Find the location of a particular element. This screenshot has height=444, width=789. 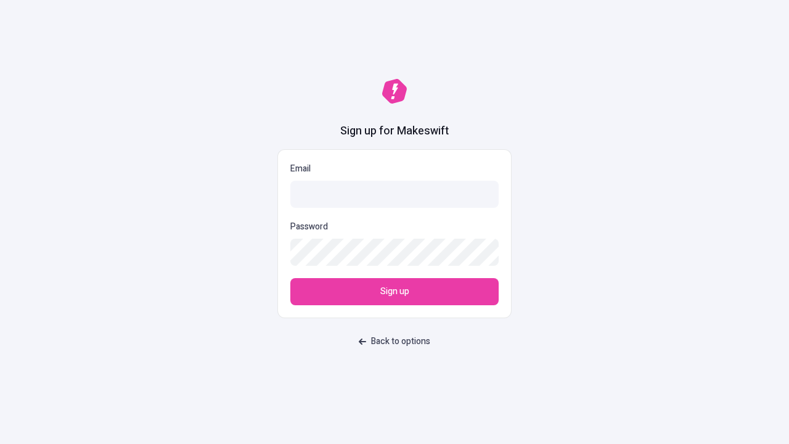

button: Back to options is located at coordinates (394, 341).